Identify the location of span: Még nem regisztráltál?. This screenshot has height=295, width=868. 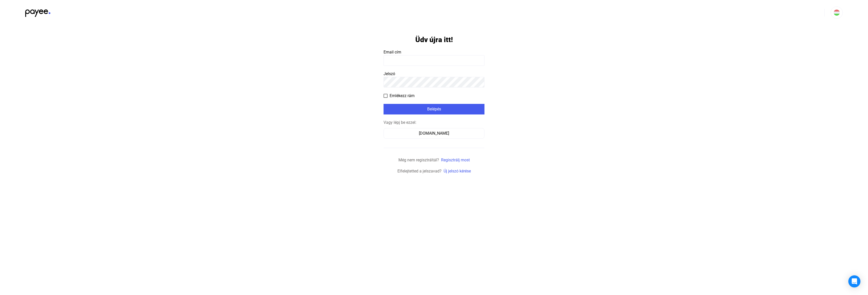
(418, 160).